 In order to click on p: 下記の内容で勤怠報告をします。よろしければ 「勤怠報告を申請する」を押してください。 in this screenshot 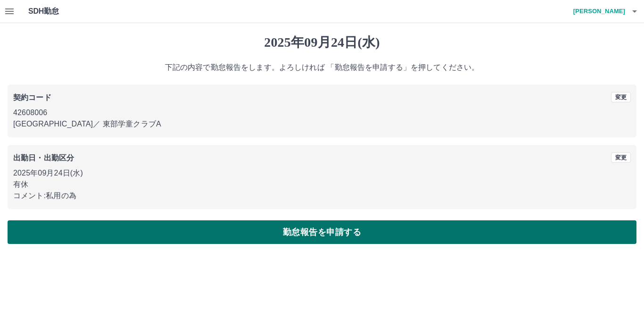, I will do `click(322, 68)`.